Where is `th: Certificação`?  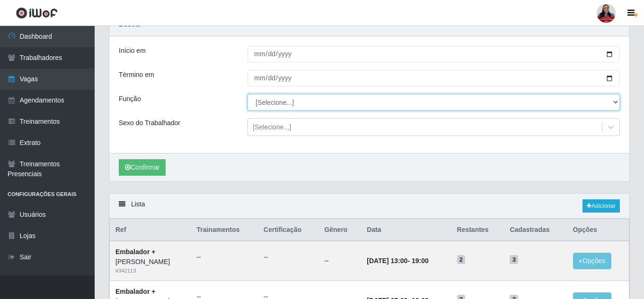 th: Certificação is located at coordinates (288, 230).